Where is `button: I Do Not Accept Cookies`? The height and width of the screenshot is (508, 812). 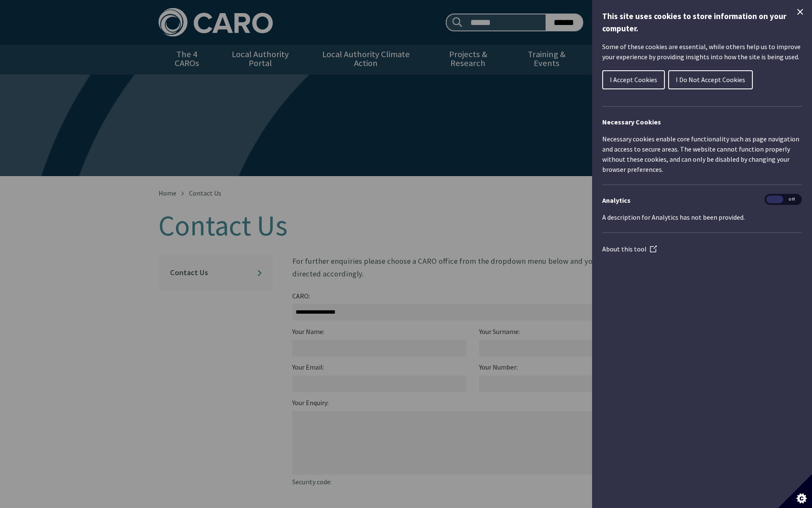
button: I Do Not Accept Cookies is located at coordinates (710, 80).